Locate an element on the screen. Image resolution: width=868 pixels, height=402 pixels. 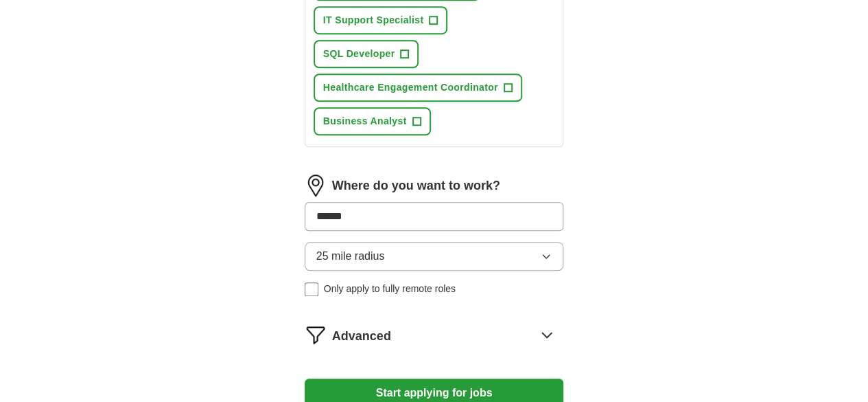
span: Only apply to fully remote roles is located at coordinates (390, 288).